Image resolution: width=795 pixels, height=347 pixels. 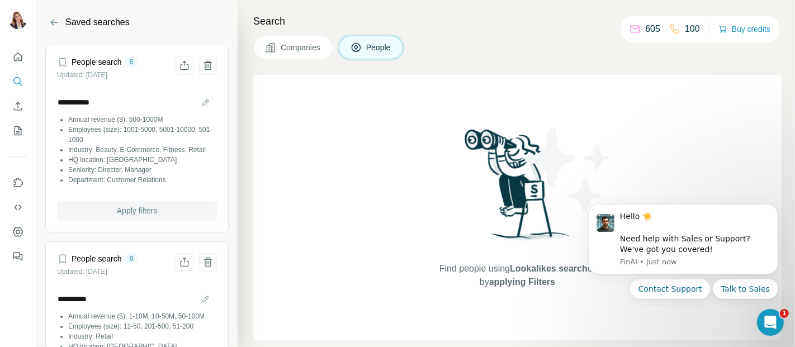 I want to click on div: Hello ☀️ ​ Need help with Sales or Support? We've got you covered!, so click(x=124, y=39).